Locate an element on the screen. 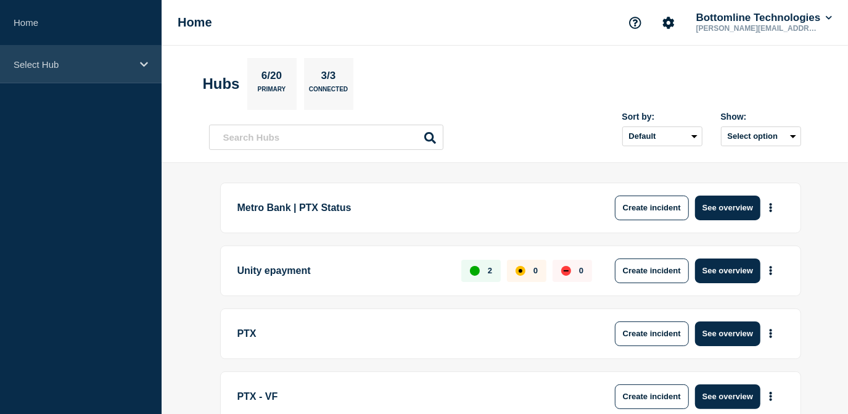  p: Connected is located at coordinates (328, 92).